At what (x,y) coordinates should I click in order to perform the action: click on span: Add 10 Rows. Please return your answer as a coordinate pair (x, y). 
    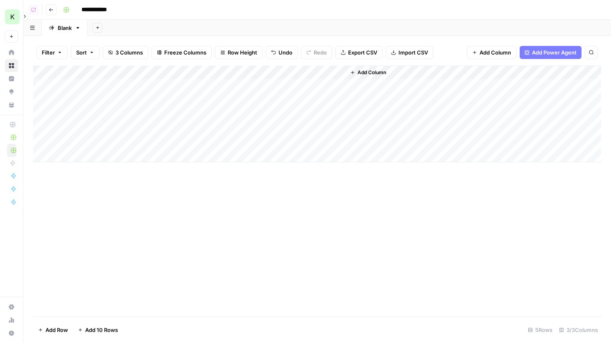
    Looking at the image, I should click on (102, 330).